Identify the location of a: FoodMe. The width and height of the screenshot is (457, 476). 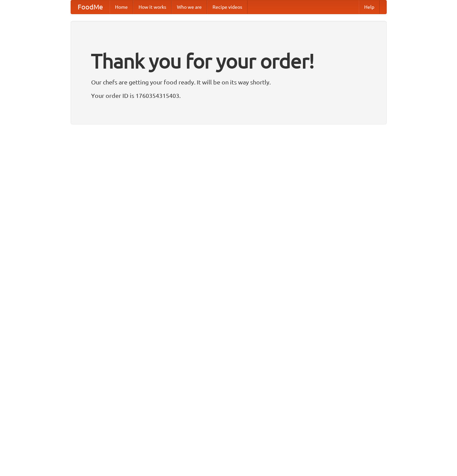
(90, 7).